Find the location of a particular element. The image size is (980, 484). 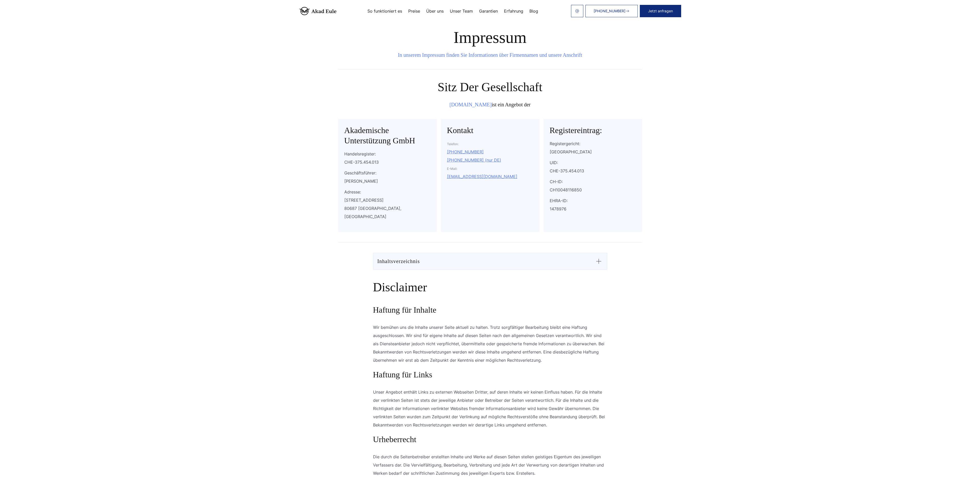

h2: Sitz der Gesellschaft is located at coordinates (490, 87).